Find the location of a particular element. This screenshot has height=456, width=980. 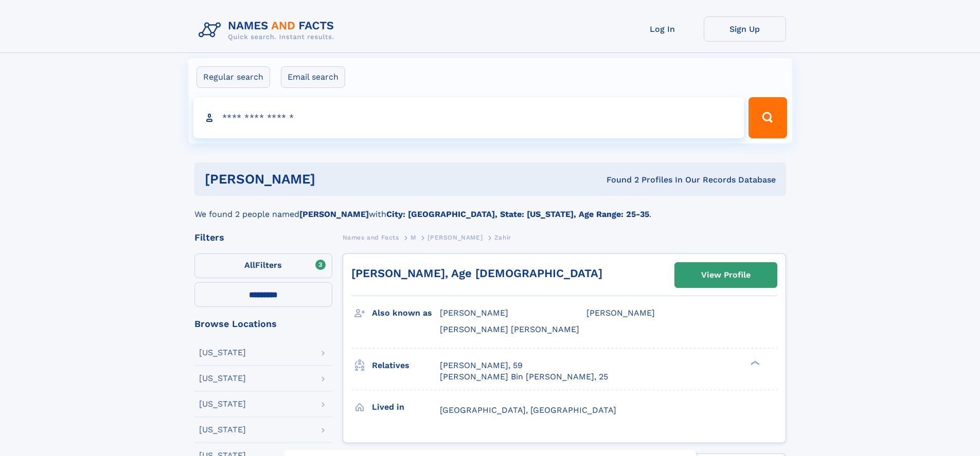

h3: Lived in is located at coordinates (406, 407).